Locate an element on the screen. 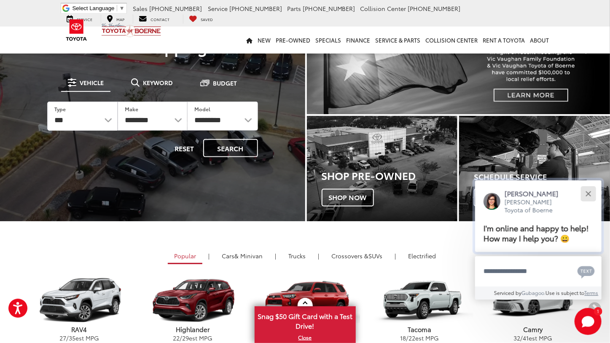 This screenshot has height=343, width=610. span: 1 is located at coordinates (598, 311).